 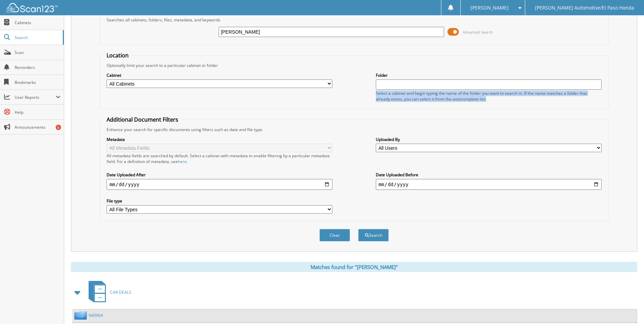 I want to click on legend: Location, so click(x=118, y=55).